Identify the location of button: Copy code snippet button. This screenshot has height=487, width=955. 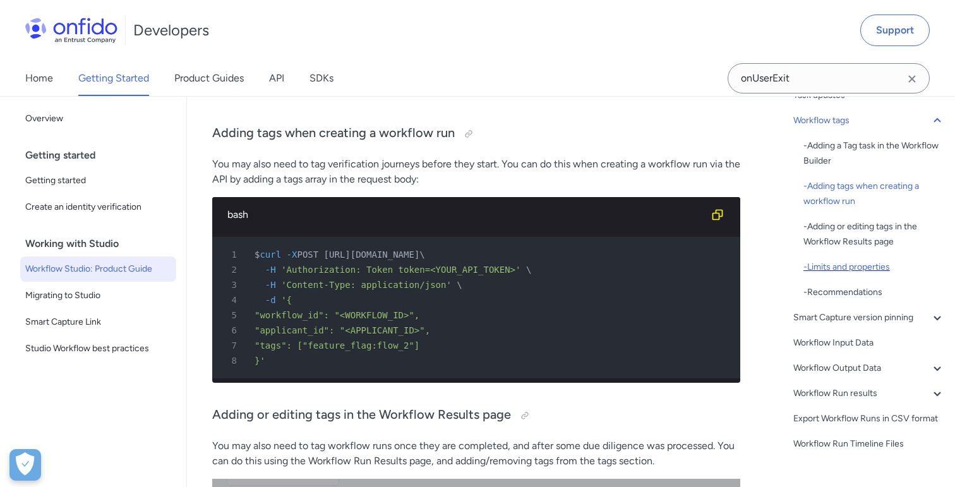
(717, 215).